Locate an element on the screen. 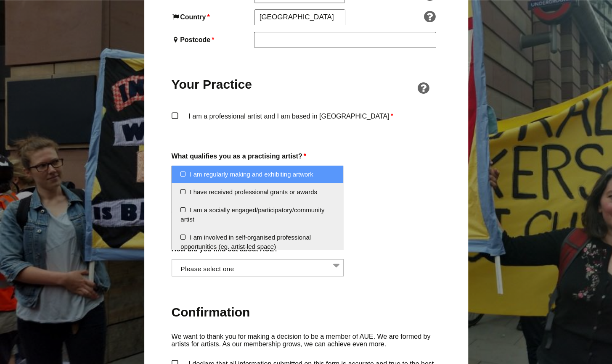 The height and width of the screenshot is (364, 612). h2: Your Practice is located at coordinates (212, 84).